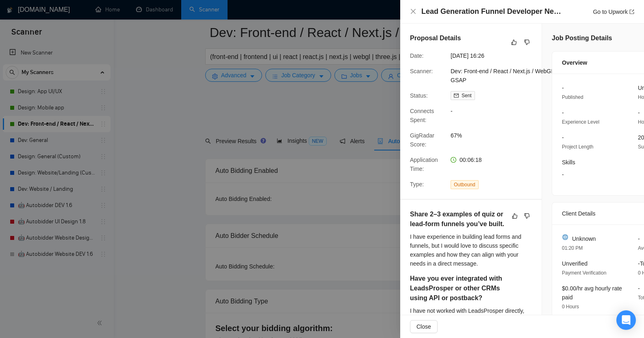 The height and width of the screenshot is (338, 644). I want to click on span: Dev: Front-end / React / Next.js / WebGL / GSAP, so click(512, 76).